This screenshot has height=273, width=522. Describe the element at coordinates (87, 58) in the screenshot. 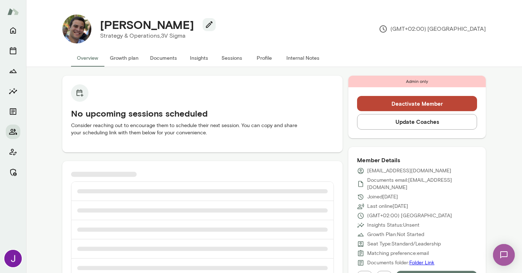

I see `button: Overview` at that location.